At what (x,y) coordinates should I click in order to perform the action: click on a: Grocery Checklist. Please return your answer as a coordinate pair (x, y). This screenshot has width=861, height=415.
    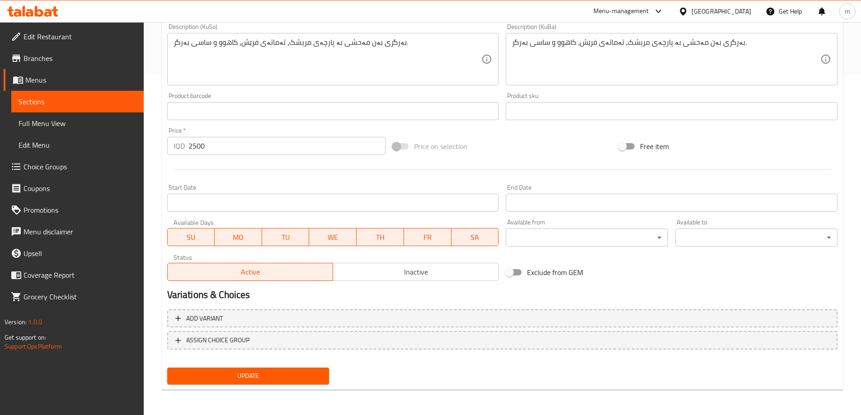
    Looking at the image, I should click on (74, 297).